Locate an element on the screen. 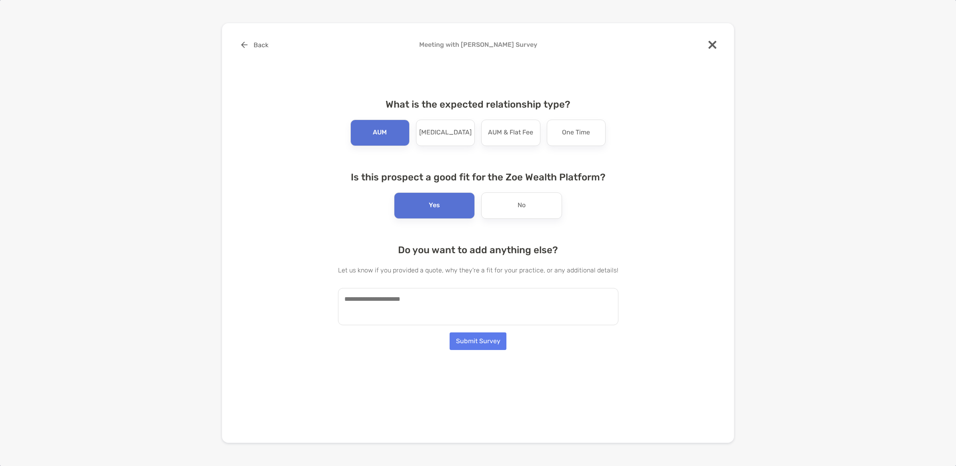  img: close modal is located at coordinates (713, 45).